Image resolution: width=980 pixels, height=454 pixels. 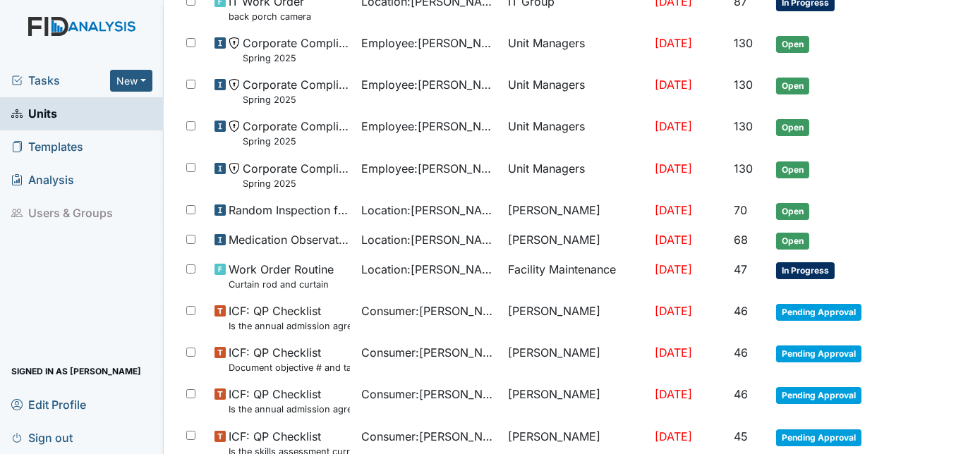 What do you see at coordinates (281, 285) in the screenshot?
I see `small: Curtain rod and curtain` at bounding box center [281, 285].